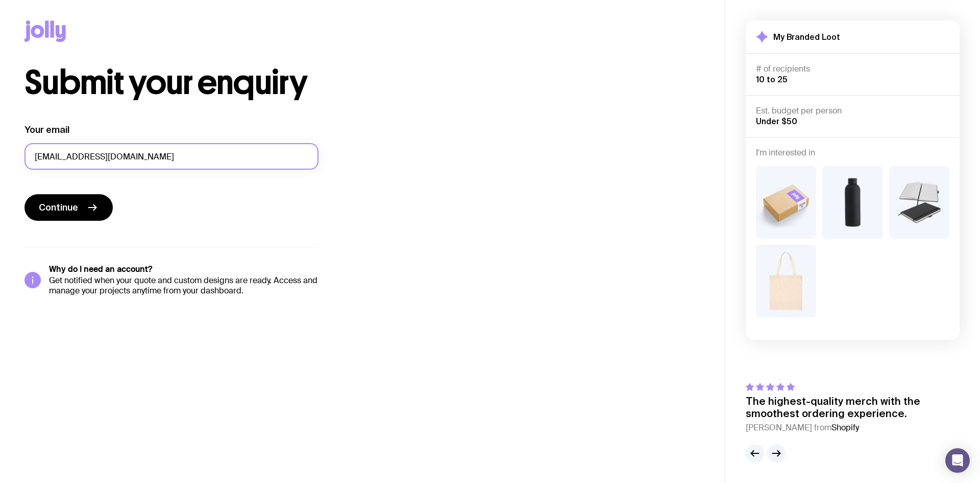 The width and height of the screenshot is (980, 483). What do you see at coordinates (184, 286) in the screenshot?
I see `p: Get notified when your quote and custom designs are ready. Access and manage your projects anytim...` at bounding box center [184, 286].